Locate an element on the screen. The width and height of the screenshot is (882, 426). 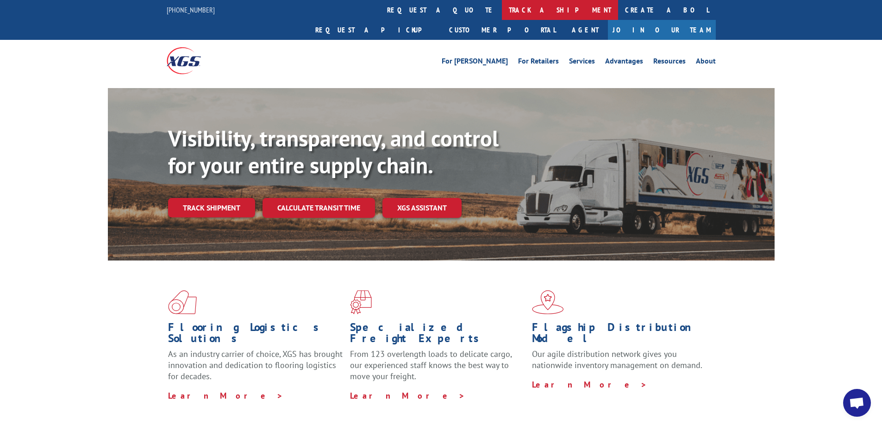
a: Request a pickup is located at coordinates (375, 30).